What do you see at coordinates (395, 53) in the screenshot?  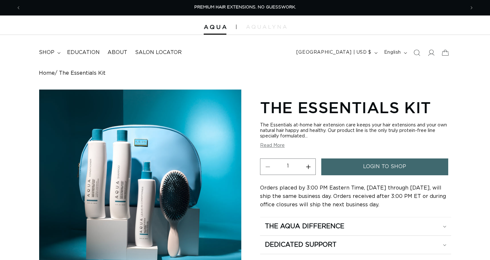 I see `button: English` at bounding box center [395, 53].